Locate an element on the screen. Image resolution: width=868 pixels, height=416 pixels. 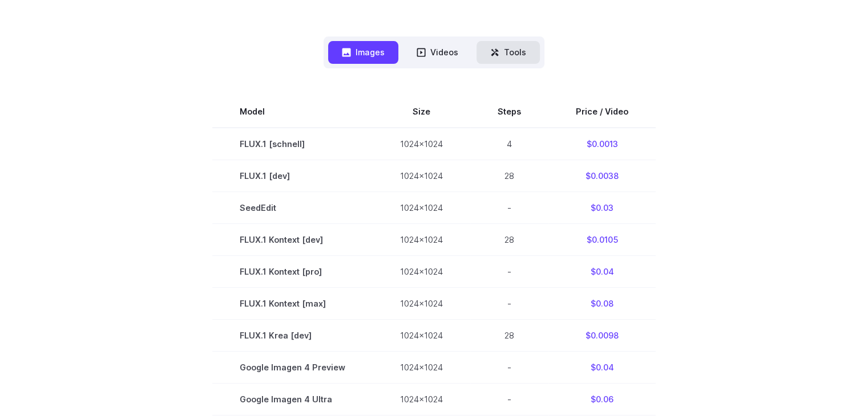
td: $0.08 is located at coordinates (602, 303).